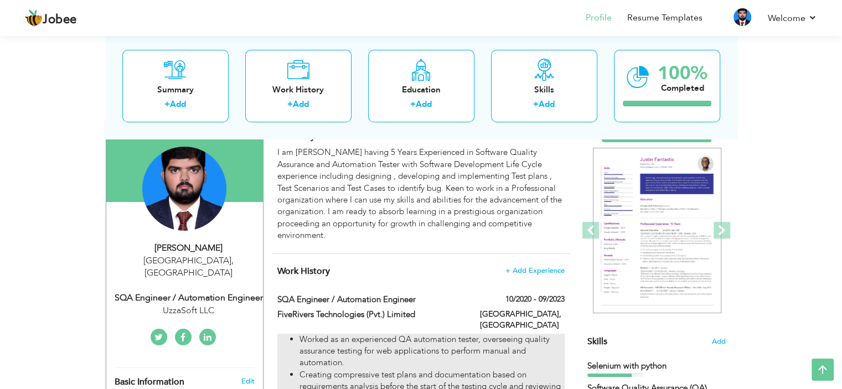 The width and height of the screenshot is (842, 389). What do you see at coordinates (370, 315) in the screenshot?
I see `label: FiveRivers Technologies (Pvt.) Limited` at bounding box center [370, 315].